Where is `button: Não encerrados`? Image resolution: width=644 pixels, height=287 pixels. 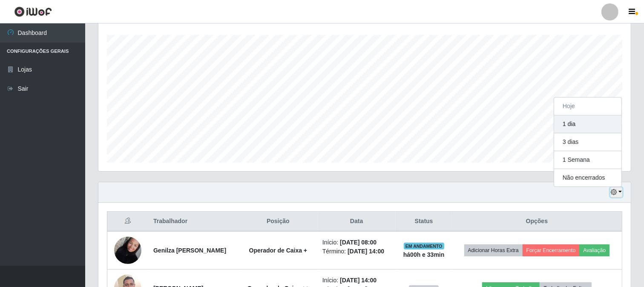
button: Não encerrados is located at coordinates (588, 178).